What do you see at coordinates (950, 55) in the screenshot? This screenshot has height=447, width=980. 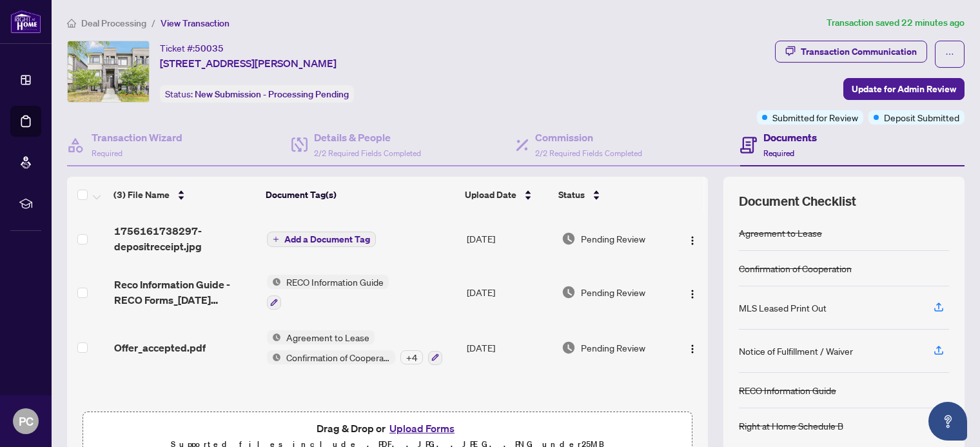 I see `span: ellipsis` at bounding box center [950, 55].